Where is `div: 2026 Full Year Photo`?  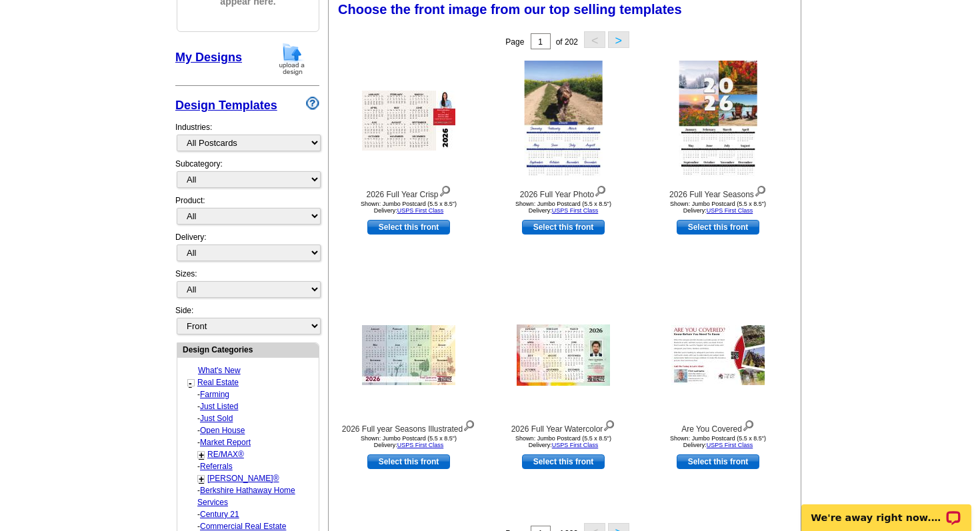
div: 2026 Full Year Photo is located at coordinates (563, 191).